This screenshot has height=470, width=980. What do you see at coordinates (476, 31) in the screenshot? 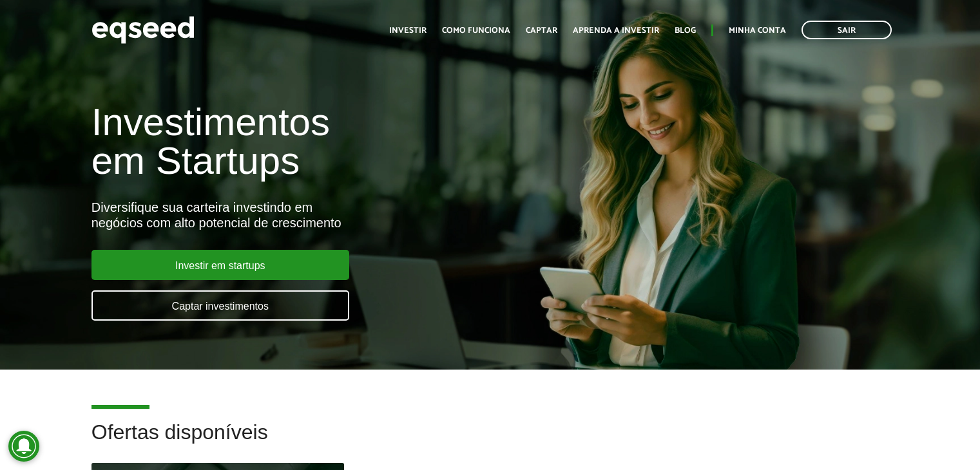
I see `a: Como funciona` at bounding box center [476, 31].